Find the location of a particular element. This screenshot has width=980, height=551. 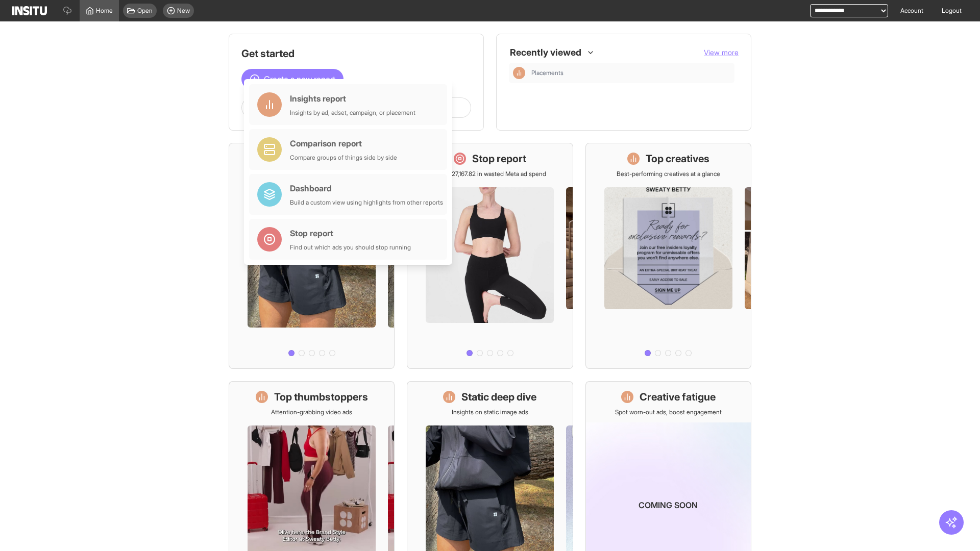

div: Stop report is located at coordinates (350, 233).